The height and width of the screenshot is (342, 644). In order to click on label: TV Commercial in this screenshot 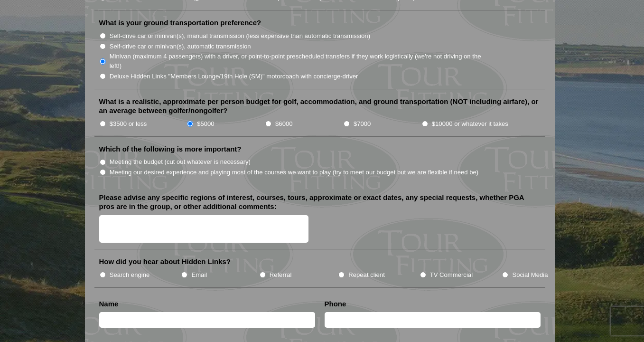, I will do `click(451, 275)`.